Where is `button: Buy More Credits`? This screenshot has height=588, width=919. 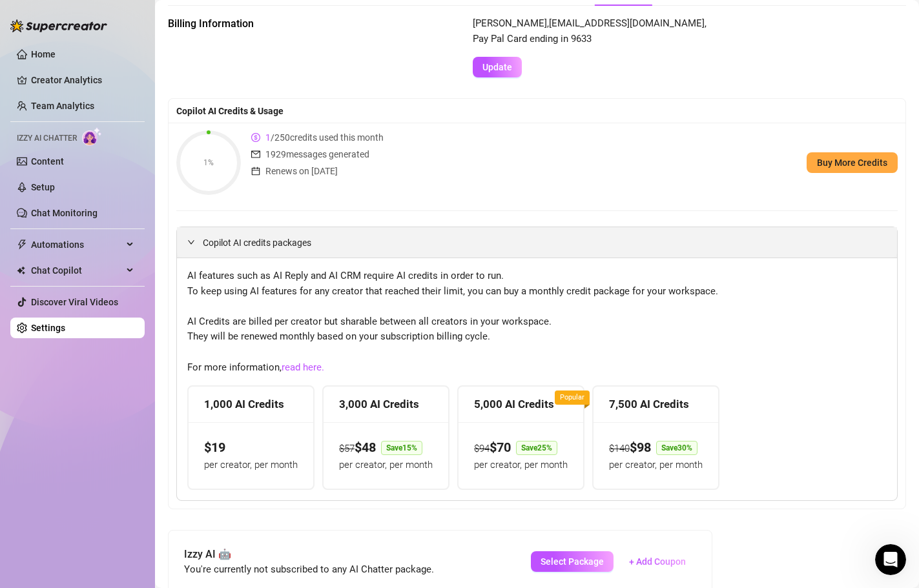
button: Buy More Credits is located at coordinates (852, 163).